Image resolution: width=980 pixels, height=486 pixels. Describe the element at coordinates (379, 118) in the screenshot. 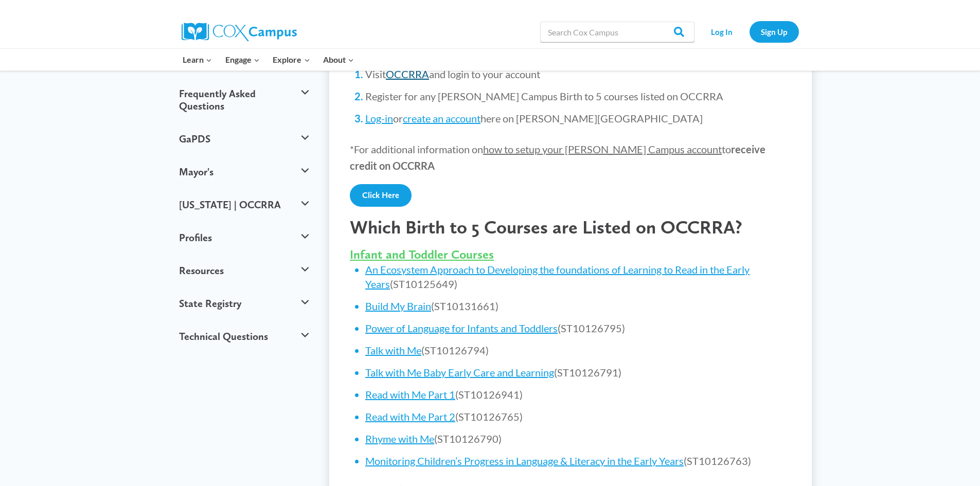

I see `a: Log-in` at that location.